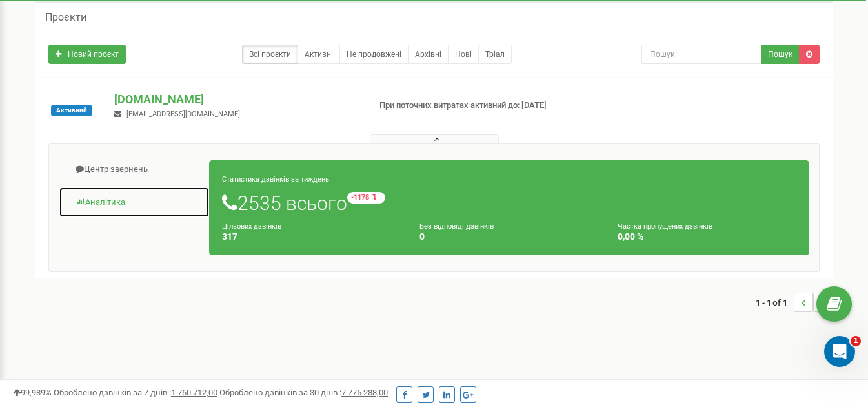 The image size is (868, 409). What do you see at coordinates (365, 392) in the screenshot?
I see `u: 7 775 288,00` at bounding box center [365, 392].